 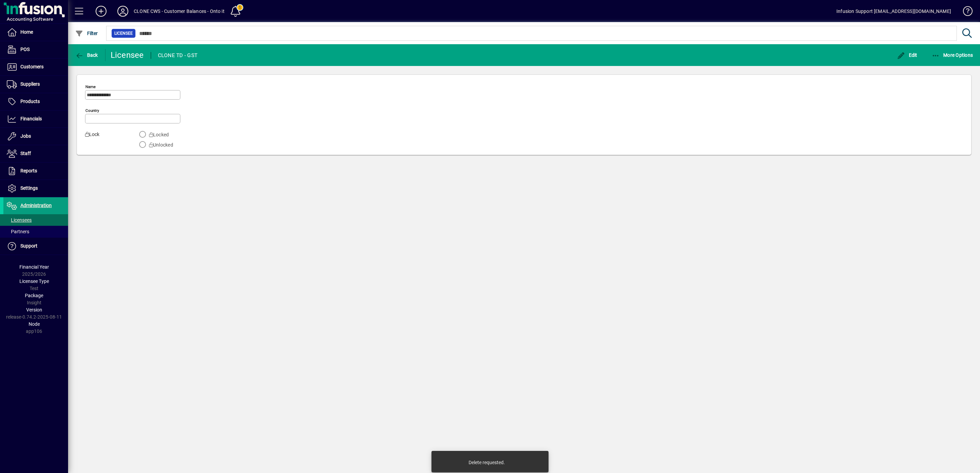 What do you see at coordinates (35, 32) in the screenshot?
I see `a: Home` at bounding box center [35, 32].